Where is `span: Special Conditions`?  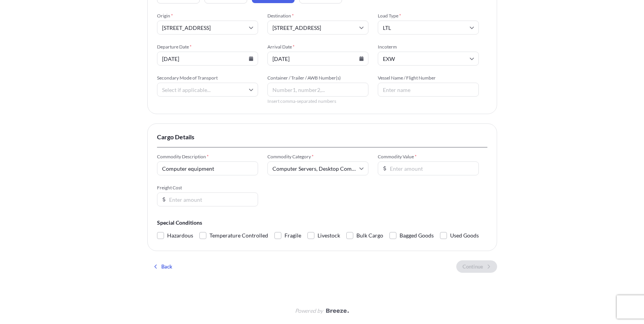
span: Special Conditions is located at coordinates (322, 223).